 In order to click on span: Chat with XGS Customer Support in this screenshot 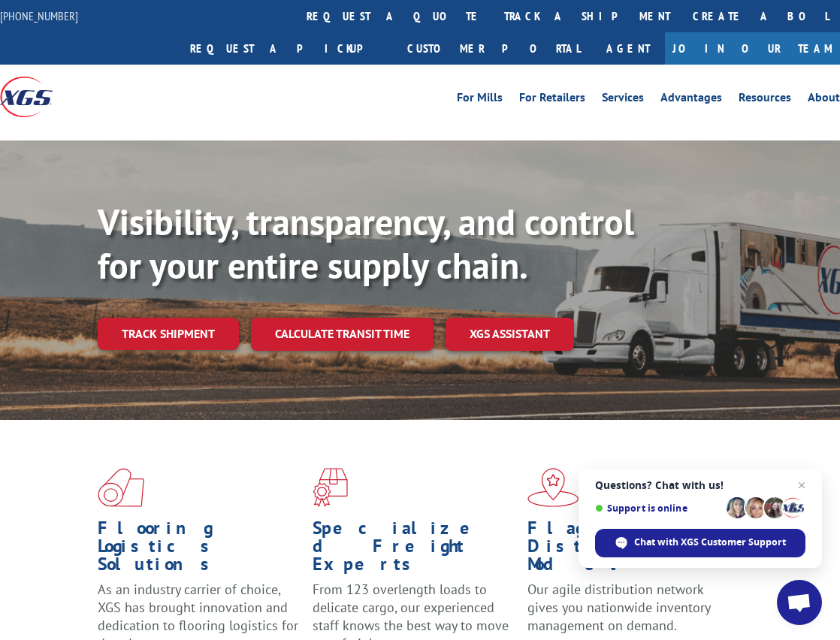, I will do `click(710, 542)`.